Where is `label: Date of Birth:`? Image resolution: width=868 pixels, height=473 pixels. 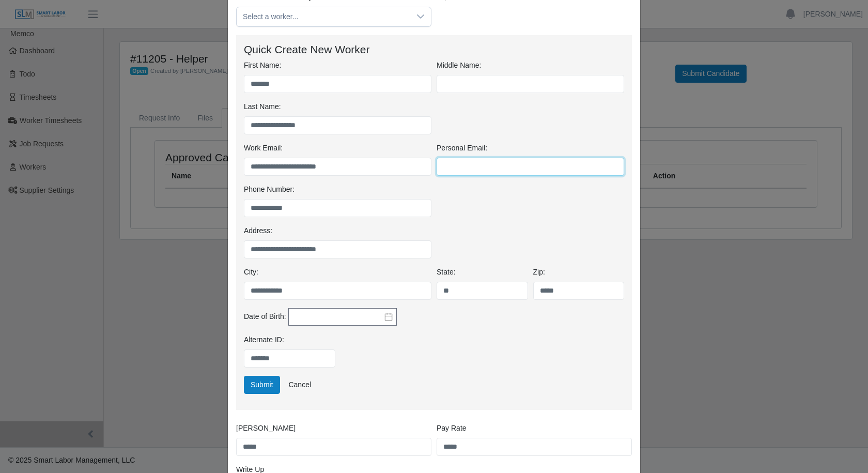
label: Date of Birth: is located at coordinates (265, 316).